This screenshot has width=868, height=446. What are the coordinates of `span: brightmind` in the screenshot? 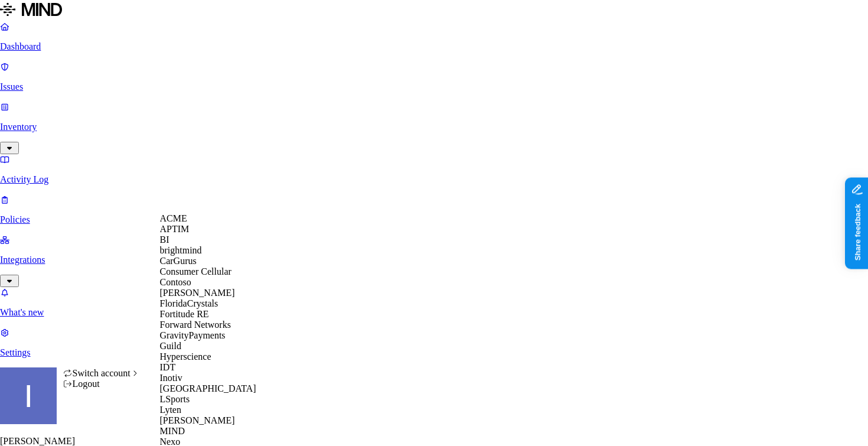 It's located at (180, 250).